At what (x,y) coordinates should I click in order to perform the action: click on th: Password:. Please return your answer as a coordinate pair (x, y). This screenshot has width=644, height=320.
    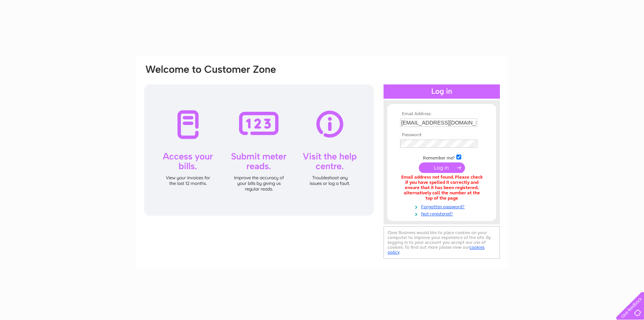
    Looking at the image, I should click on (442, 135).